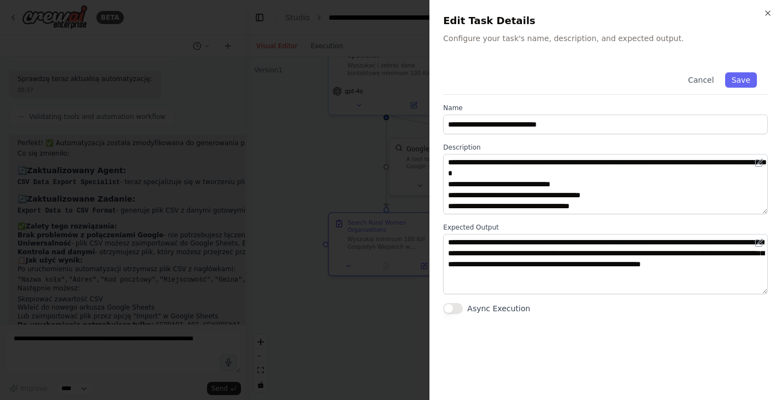  Describe the element at coordinates (605, 108) in the screenshot. I see `label: Name` at that location.